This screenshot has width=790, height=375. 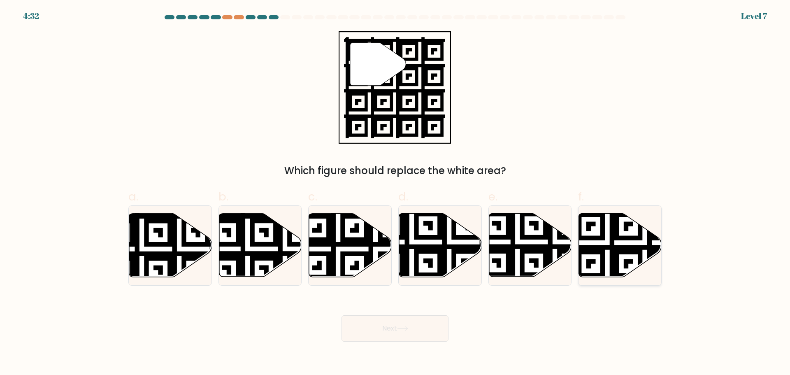 What do you see at coordinates (133, 196) in the screenshot?
I see `span: a.` at bounding box center [133, 196].